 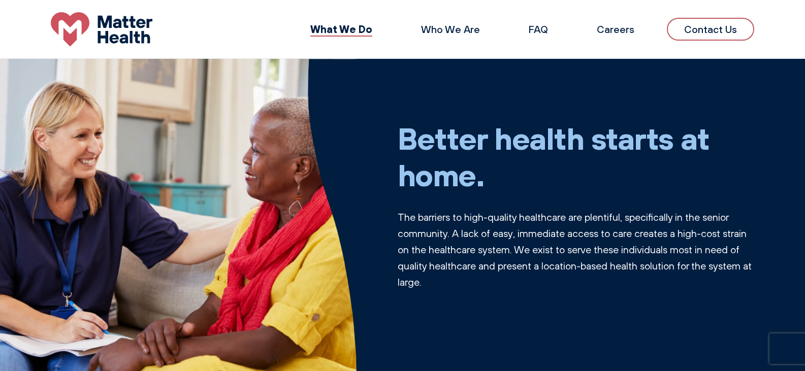 What do you see at coordinates (538, 29) in the screenshot?
I see `a: FAQ` at bounding box center [538, 29].